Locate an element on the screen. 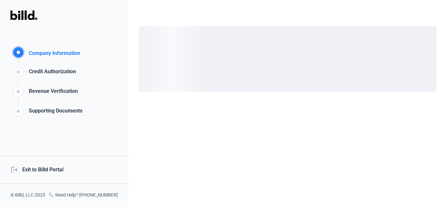  div: © Billd, LLC 2025 is located at coordinates (28, 195).